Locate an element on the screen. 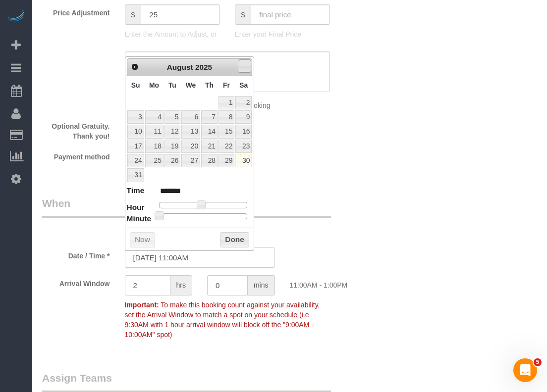 Image resolution: width=547 pixels, height=392 pixels. a: 28 is located at coordinates (209, 160).